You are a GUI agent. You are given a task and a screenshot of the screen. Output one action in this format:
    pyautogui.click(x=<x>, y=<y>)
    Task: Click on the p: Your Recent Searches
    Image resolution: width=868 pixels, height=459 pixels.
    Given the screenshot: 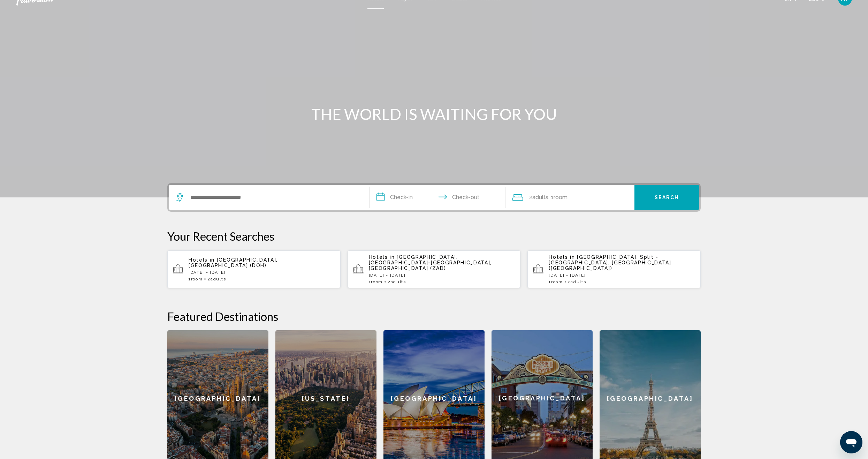 What is the action you would take?
    pyautogui.click(x=434, y=236)
    